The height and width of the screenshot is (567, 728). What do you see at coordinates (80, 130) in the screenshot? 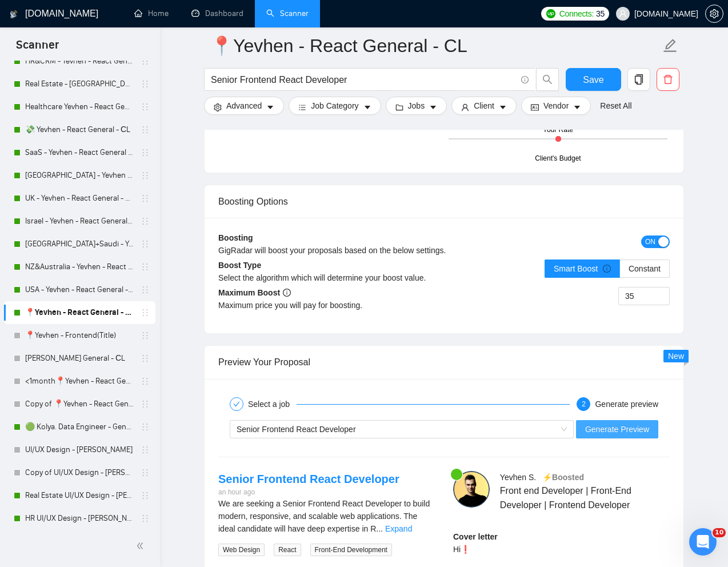
I see `a: 💸 Yevhen - React General - СL` at bounding box center [80, 130].